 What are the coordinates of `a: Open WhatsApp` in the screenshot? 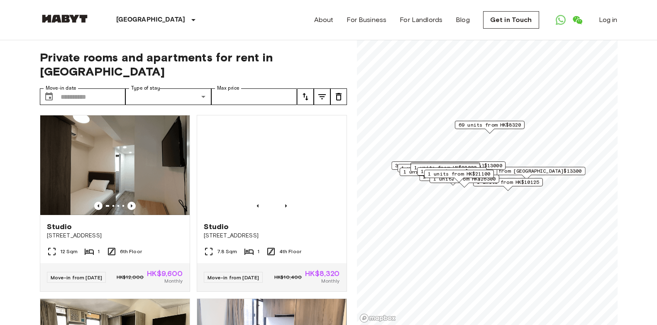 It's located at (561, 20).